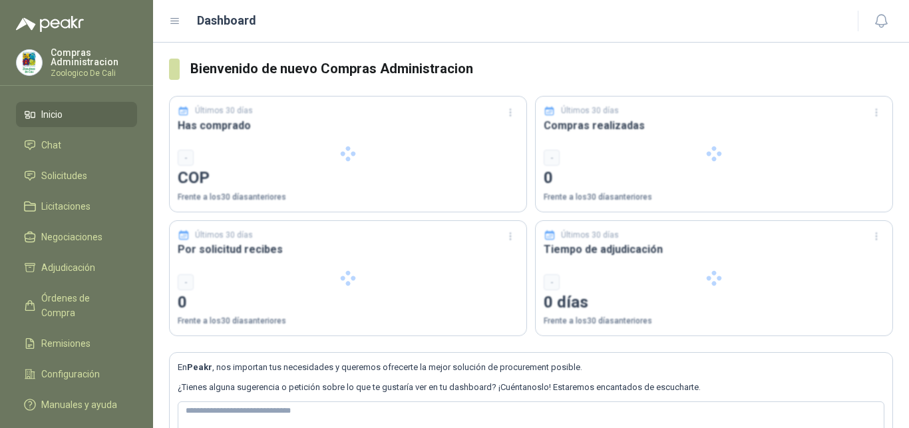 This screenshot has width=909, height=428. Describe the element at coordinates (77, 114) in the screenshot. I see `a: Inicio` at that location.